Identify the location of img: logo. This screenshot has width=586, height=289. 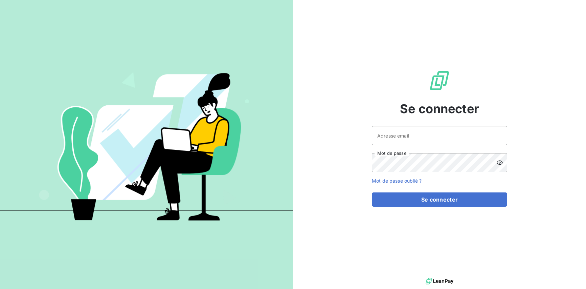
(439, 281).